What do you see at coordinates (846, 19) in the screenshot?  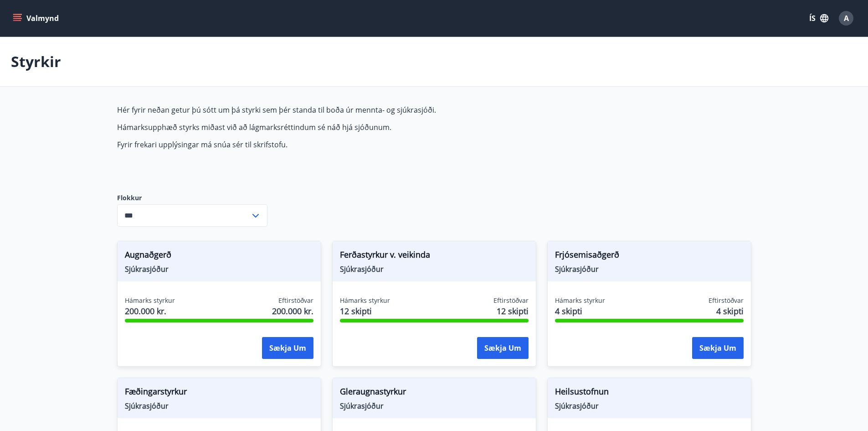 I see `span: A` at bounding box center [846, 19].